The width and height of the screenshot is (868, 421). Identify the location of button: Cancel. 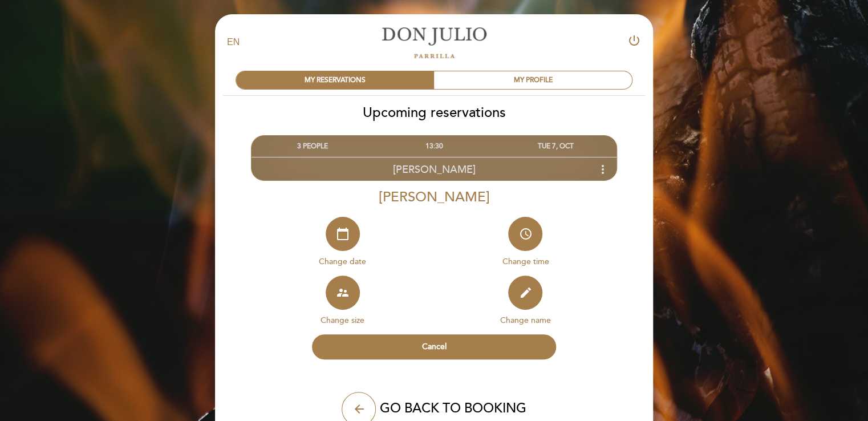
(434, 347).